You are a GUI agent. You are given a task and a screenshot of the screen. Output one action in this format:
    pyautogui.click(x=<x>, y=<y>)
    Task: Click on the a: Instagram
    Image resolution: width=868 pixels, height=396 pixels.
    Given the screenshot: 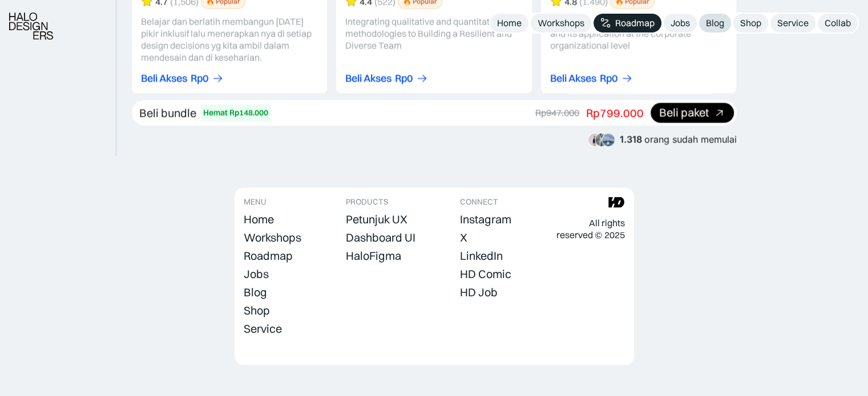 What is the action you would take?
    pyautogui.click(x=486, y=220)
    